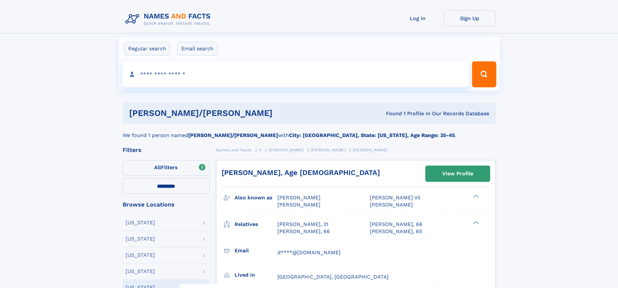 The height and width of the screenshot is (288, 618). What do you see at coordinates (418, 18) in the screenshot?
I see `a: Log In` at bounding box center [418, 18].